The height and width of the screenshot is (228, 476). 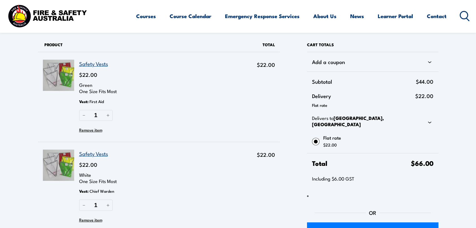 What do you see at coordinates (190, 16) in the screenshot?
I see `a: Course Calendar` at bounding box center [190, 16].